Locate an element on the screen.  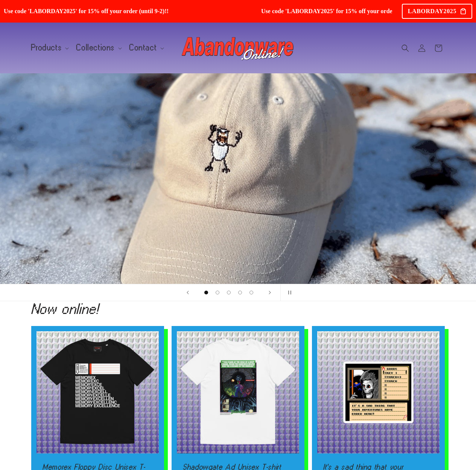
button: Load slide 5 of 5 is located at coordinates (252, 293).